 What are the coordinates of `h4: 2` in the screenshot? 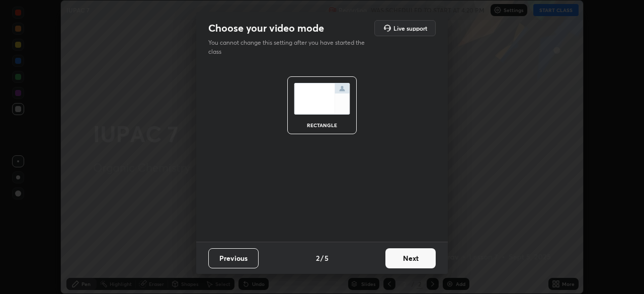 It's located at (318, 258).